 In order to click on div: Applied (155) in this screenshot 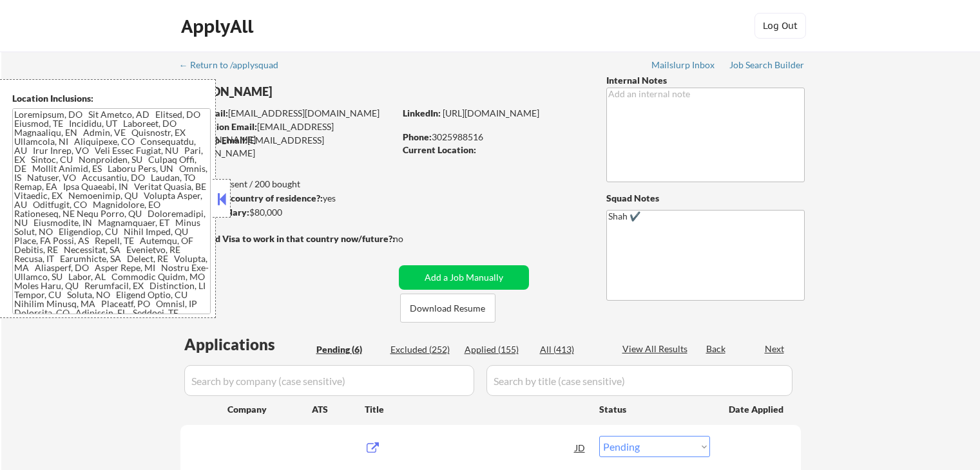, I will do `click(496, 350)`.